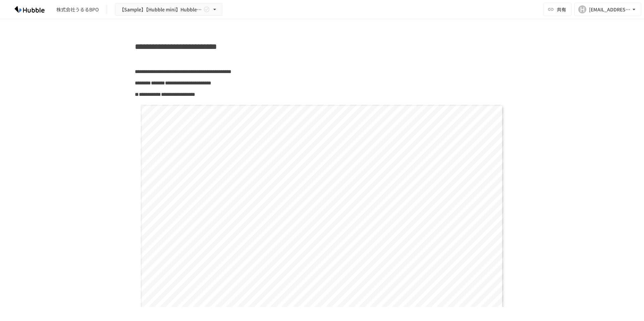 The height and width of the screenshot is (321, 644). Describe the element at coordinates (30, 9) in the screenshot. I see `img: HzDRNkGCf7KYO4GfwKnzITak6oVsp5RHeZBEM1dQFiQ` at that location.